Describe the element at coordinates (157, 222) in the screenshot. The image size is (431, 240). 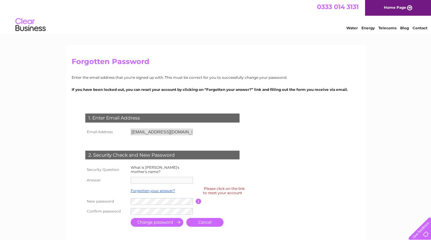
I see `input: Submit` at that location.